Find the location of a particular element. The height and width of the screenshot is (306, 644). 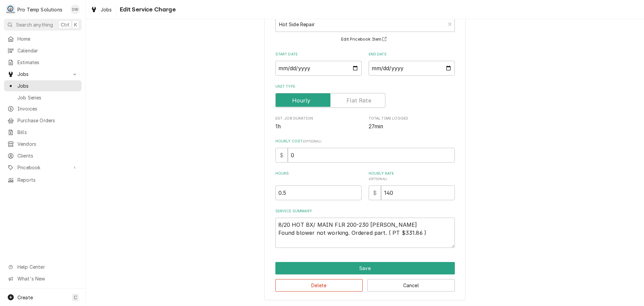

div: Hourly Cost is located at coordinates (365, 150).